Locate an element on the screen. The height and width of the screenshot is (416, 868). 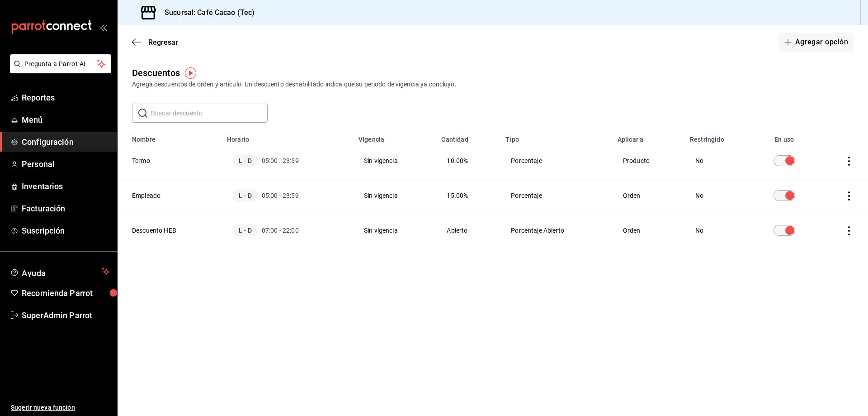
button: Tooltip marker is located at coordinates (191, 73).